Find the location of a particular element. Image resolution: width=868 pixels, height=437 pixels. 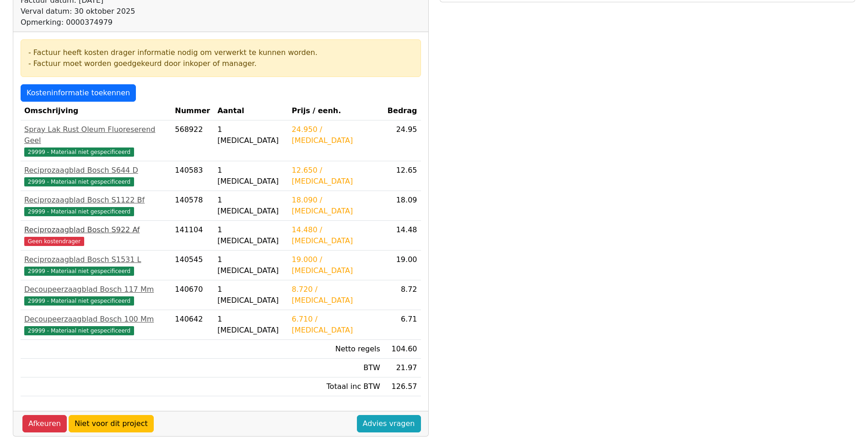

div: - Factuur heeft kosten drager informatie nodig om verwerkt te kunnen worden. is located at coordinates (220, 53).